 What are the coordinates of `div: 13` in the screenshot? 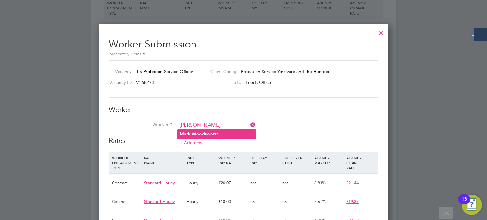 It's located at (464, 204).